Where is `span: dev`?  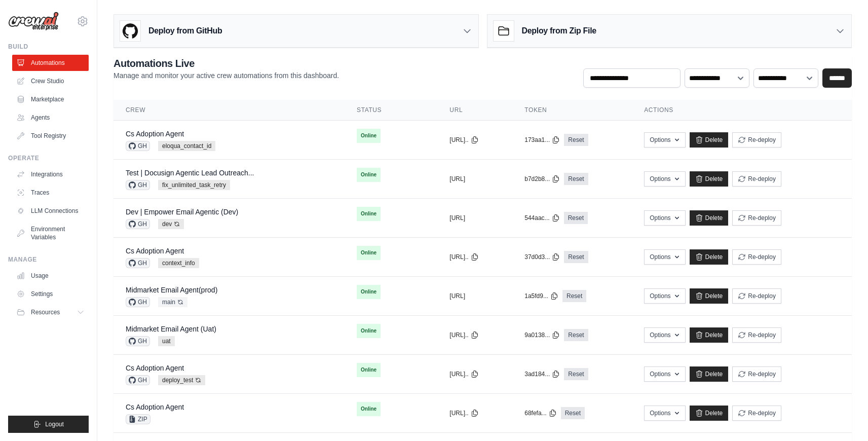
span: dev is located at coordinates (170, 224).